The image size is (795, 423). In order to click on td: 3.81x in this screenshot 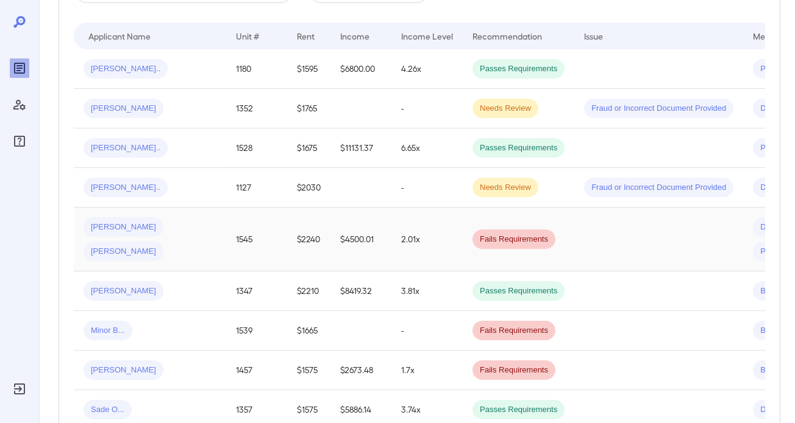, I will do `click(427, 291)`.